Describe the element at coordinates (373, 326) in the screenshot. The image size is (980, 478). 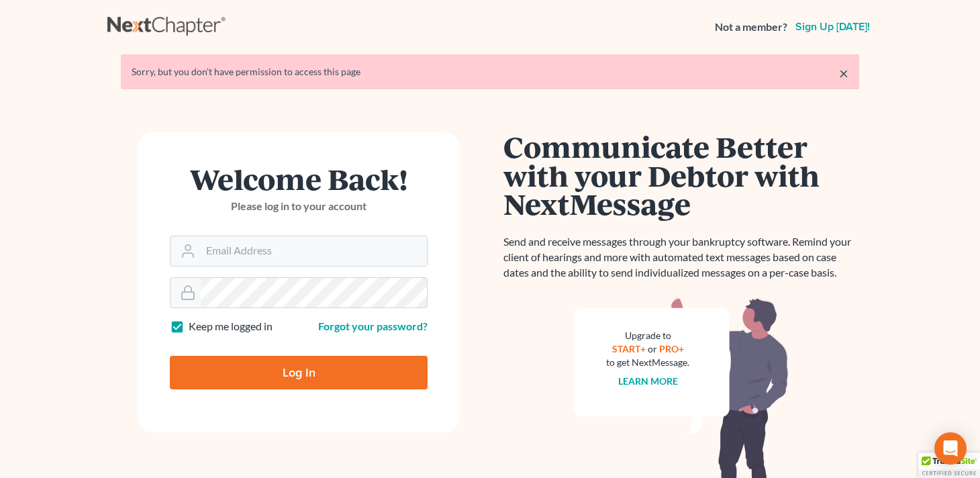
I see `a: Forgot your password?` at that location.